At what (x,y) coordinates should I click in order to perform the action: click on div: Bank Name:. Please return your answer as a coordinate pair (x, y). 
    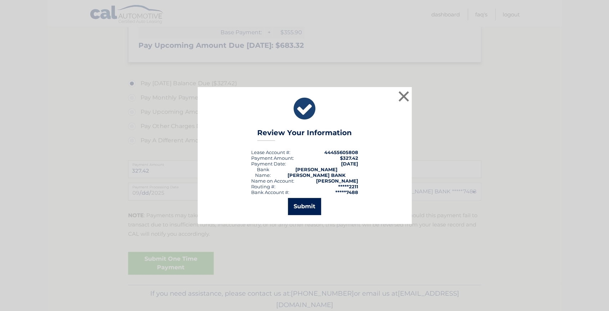
    Looking at the image, I should click on (263, 172).